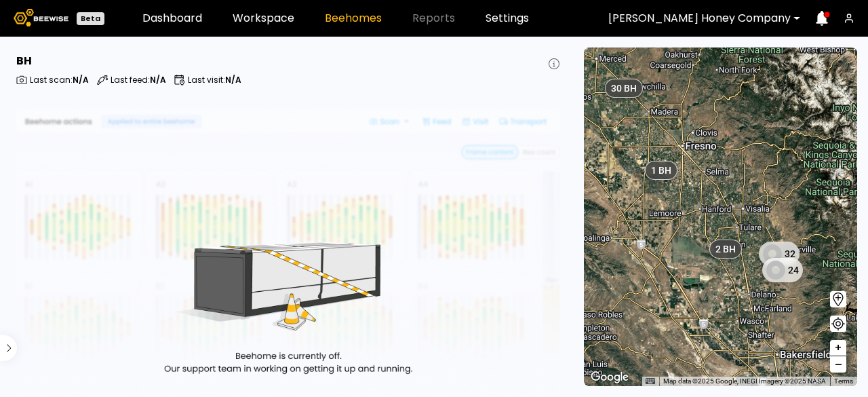  I want to click on span: 1 BH, so click(660, 170).